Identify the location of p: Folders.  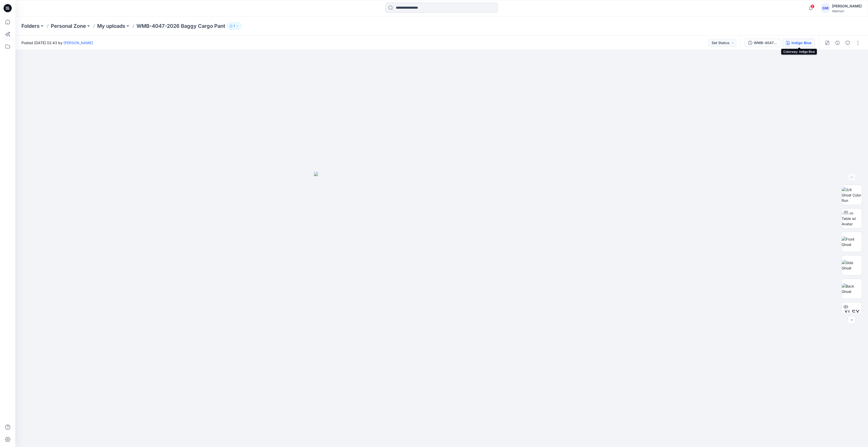
(31, 26).